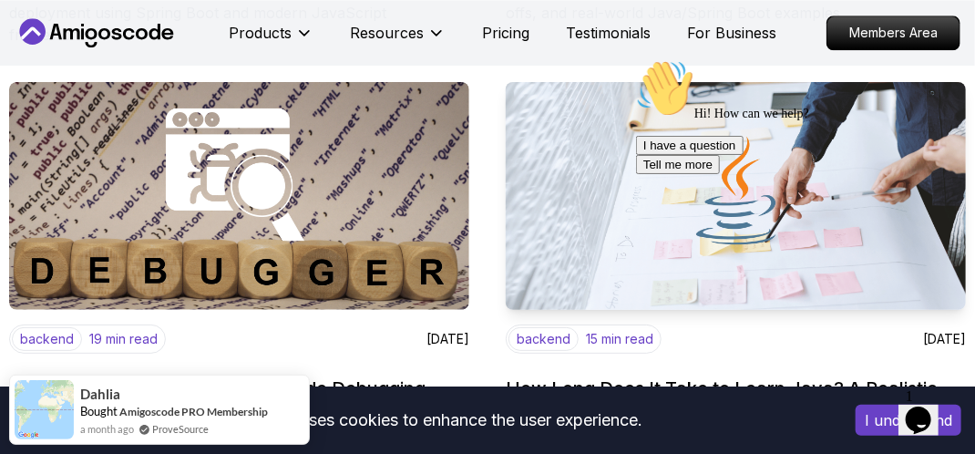  Describe the element at coordinates (171, 65) in the screenshot. I see `div: 👋Hi! How can we help?I have a questionTell me more` at that location.